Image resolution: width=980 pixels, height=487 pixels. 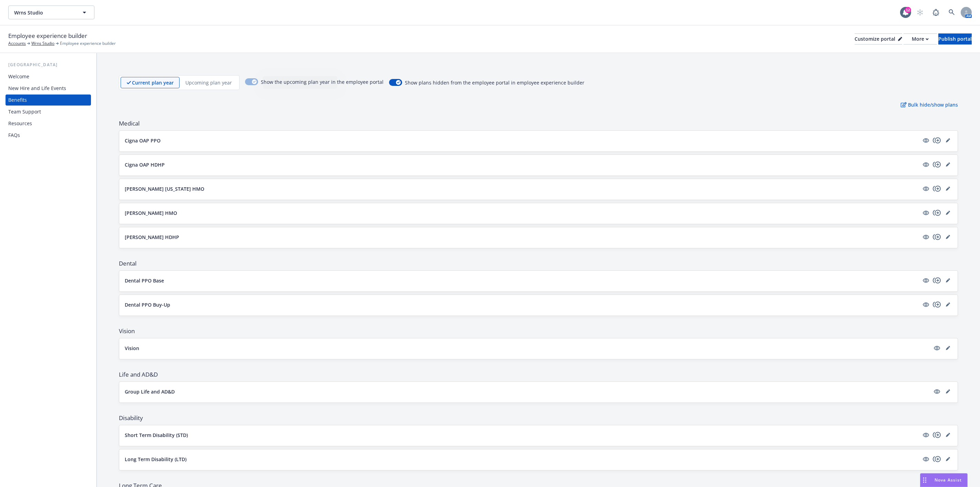 What do you see at coordinates (538, 123) in the screenshot?
I see `span: Medical` at bounding box center [538, 123].